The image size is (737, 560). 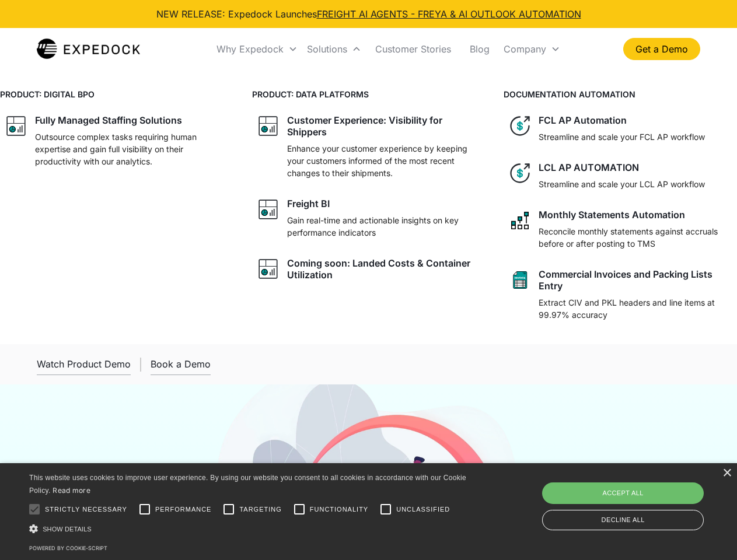 I want to click on img: network like icon, so click(x=520, y=220).